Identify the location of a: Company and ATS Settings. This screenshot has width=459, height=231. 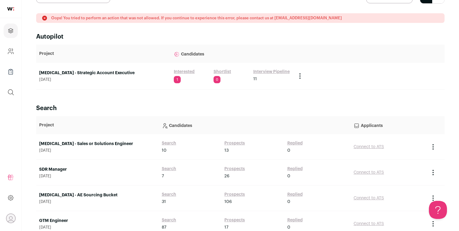
(11, 51).